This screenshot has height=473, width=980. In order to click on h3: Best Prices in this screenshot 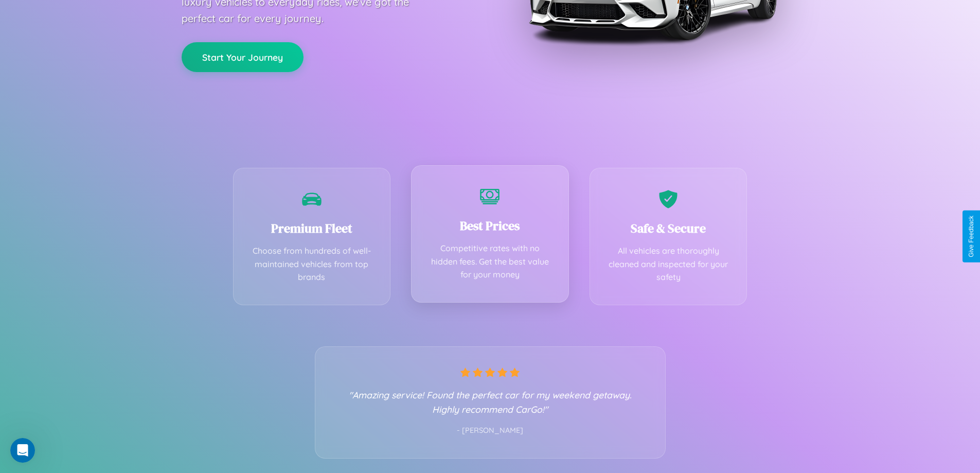, I will do `click(490, 226)`.